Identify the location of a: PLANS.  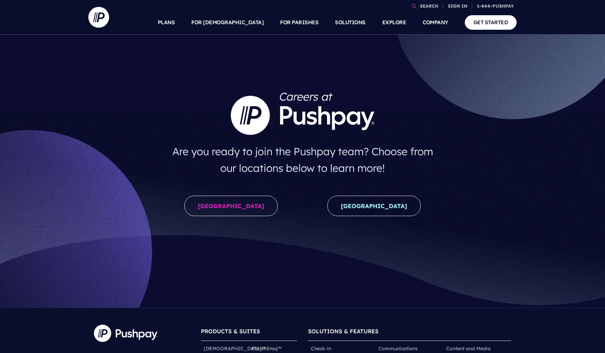
(166, 22).